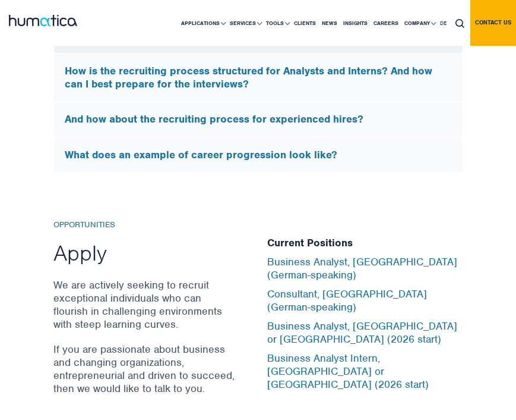  I want to click on a: Clients, so click(305, 23).